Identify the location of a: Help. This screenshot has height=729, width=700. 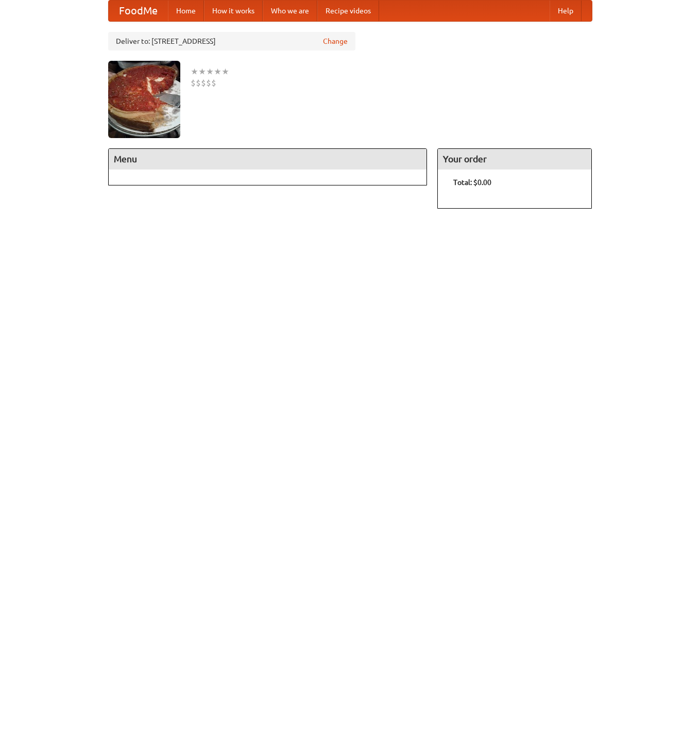
(566, 11).